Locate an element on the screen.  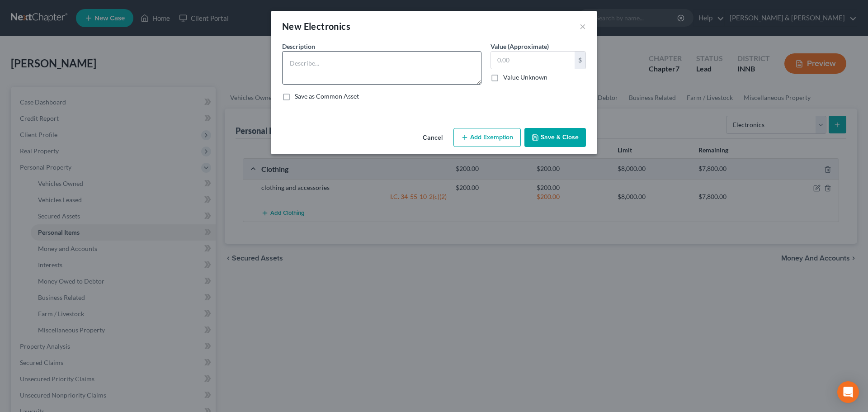
label: Value Unknown is located at coordinates (525, 77).